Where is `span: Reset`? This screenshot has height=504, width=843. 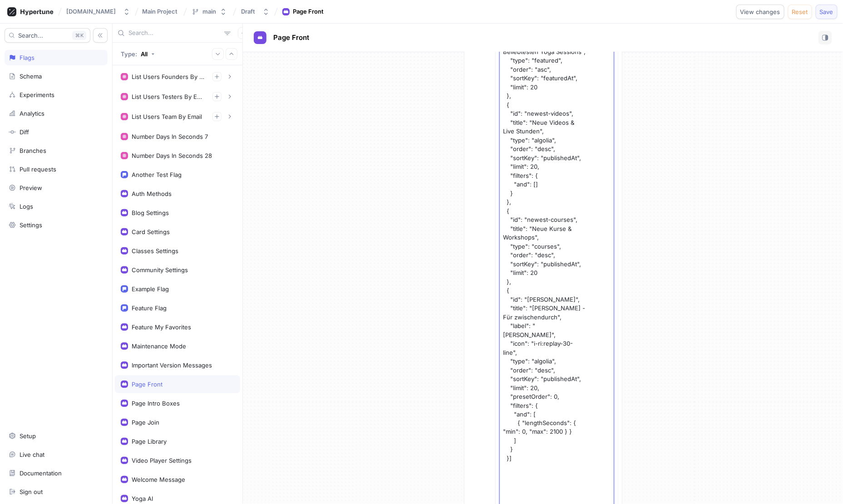 span: Reset is located at coordinates (799, 11).